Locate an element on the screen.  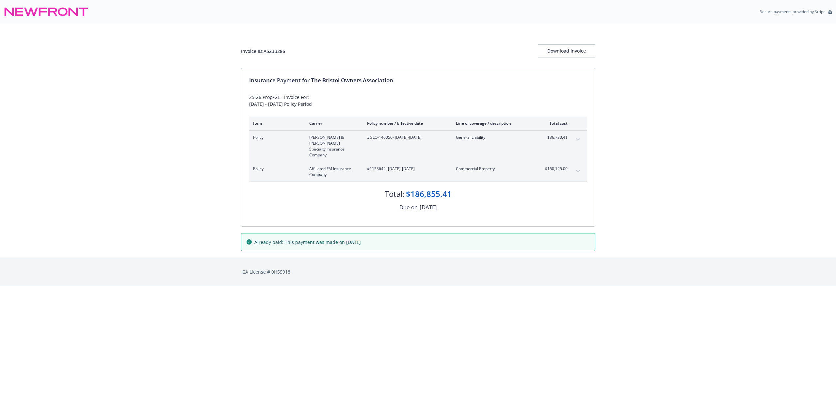
span: $150,125.00 is located at coordinates (555, 169).